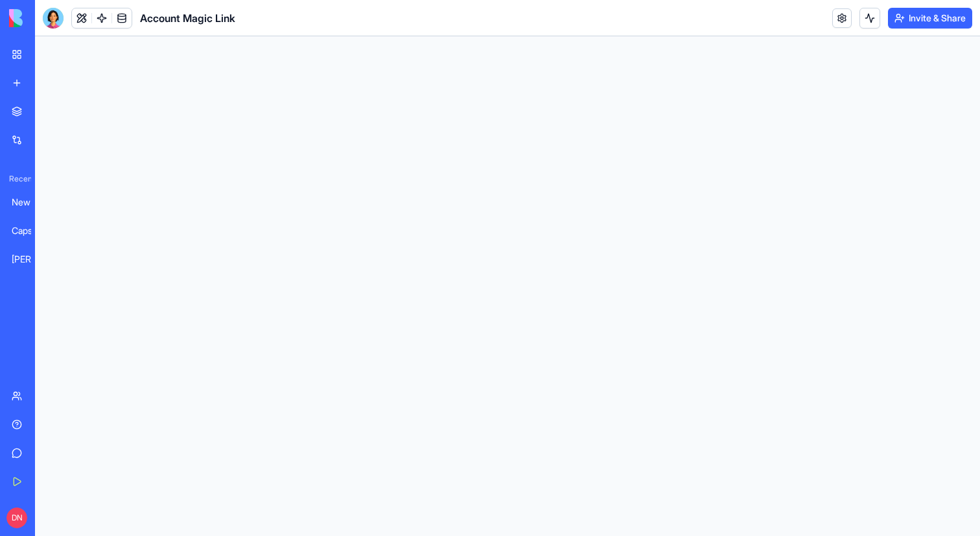  Describe the element at coordinates (17, 518) in the screenshot. I see `span: DN` at that location.